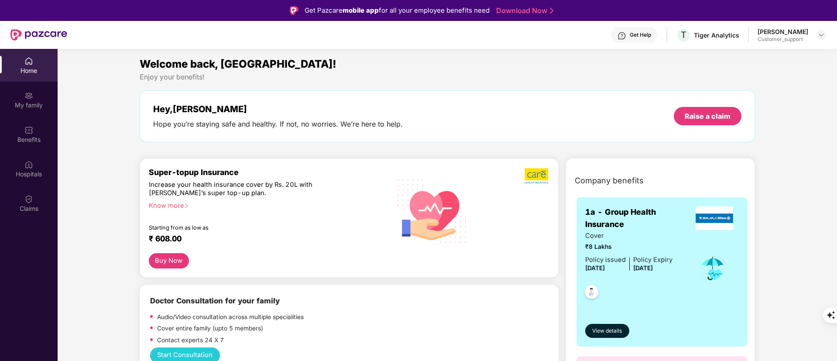 This screenshot has width=837, height=361. Describe the element at coordinates (294, 10) in the screenshot. I see `img: Logo` at that location.